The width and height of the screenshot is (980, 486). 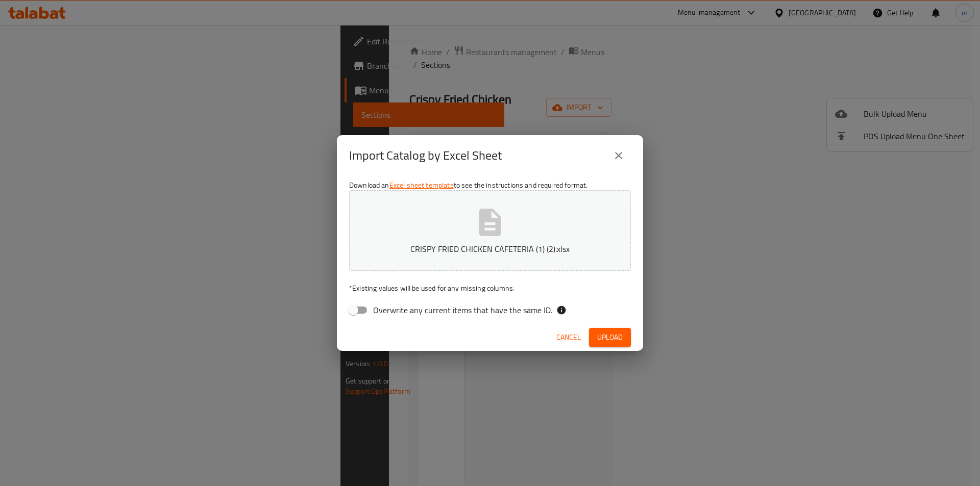 I want to click on a: Excel sheet template, so click(x=421, y=185).